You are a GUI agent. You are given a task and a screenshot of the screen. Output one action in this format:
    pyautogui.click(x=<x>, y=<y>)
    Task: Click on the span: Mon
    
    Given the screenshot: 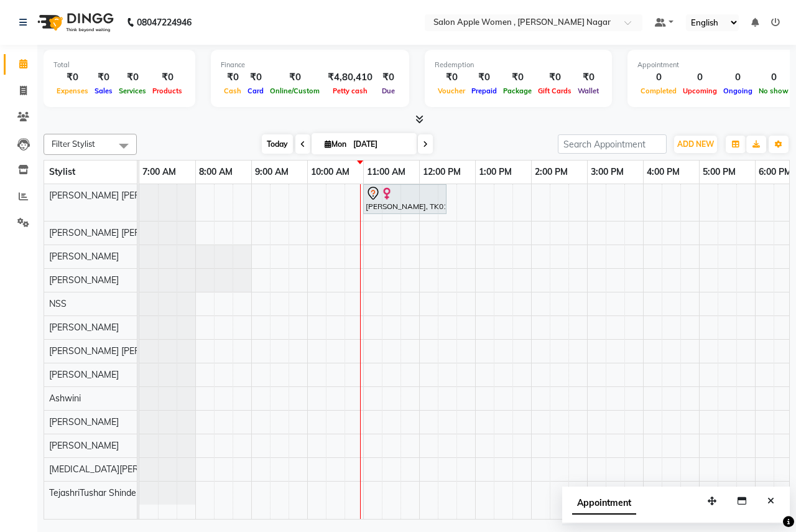 What is the action you would take?
    pyautogui.click(x=335, y=143)
    